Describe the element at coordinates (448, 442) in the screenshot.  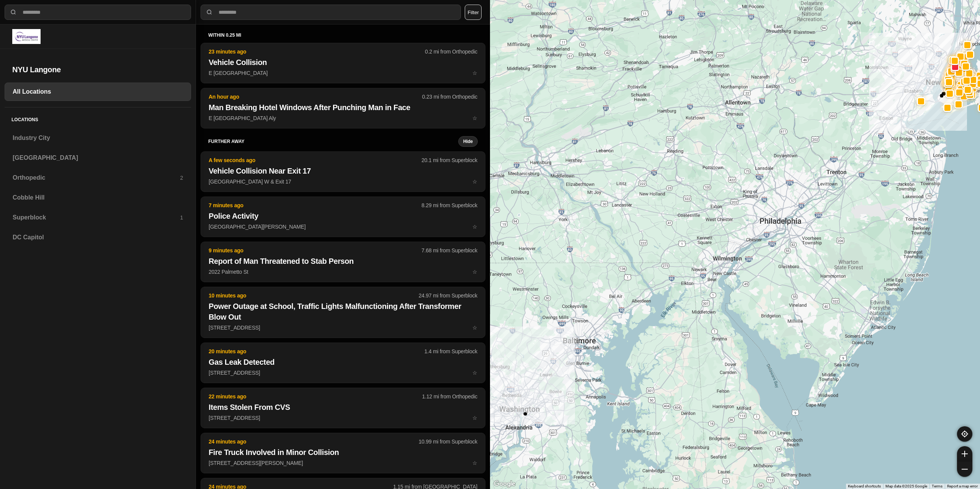
I see `p: 10.99 mi from Superblock` at that location.